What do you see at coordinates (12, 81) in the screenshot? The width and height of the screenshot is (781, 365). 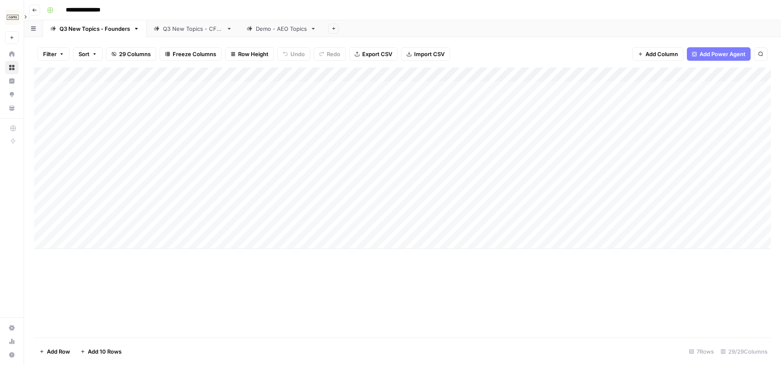 I see `a: Insights` at bounding box center [12, 81].